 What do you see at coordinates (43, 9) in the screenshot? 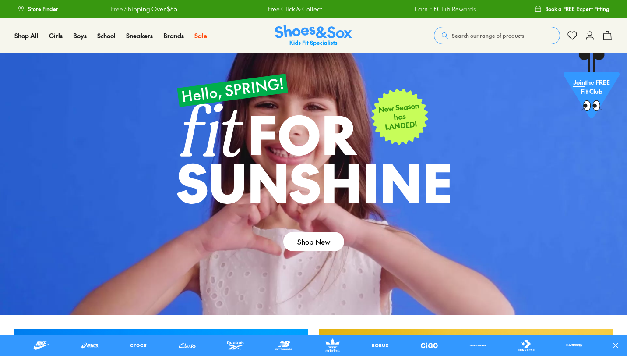
I see `span: Store Finder` at bounding box center [43, 9].